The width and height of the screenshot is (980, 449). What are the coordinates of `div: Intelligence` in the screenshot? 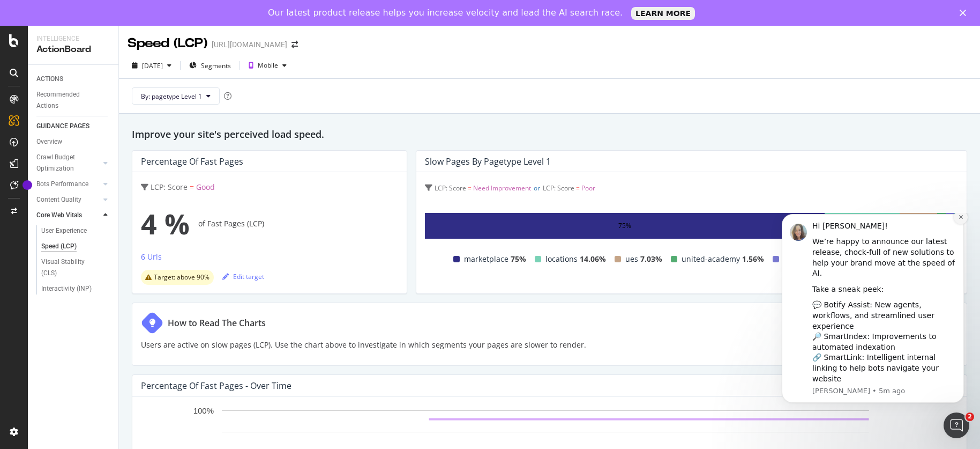 It's located at (73, 38).